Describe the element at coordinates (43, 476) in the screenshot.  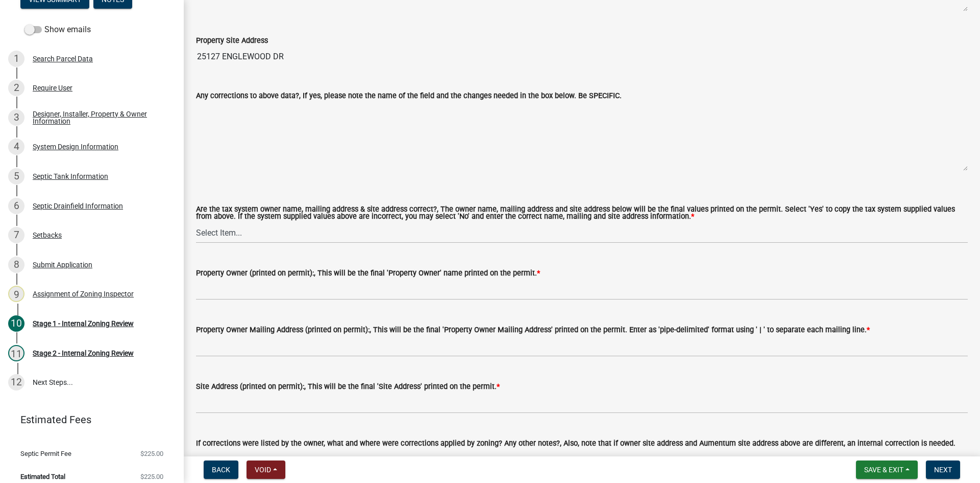
I see `span: Estimated Total` at that location.